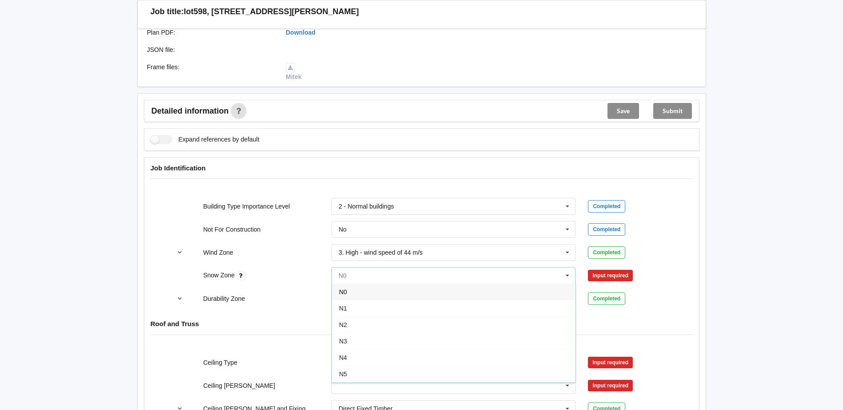  What do you see at coordinates (422, 324) in the screenshot?
I see `h4: Roof and Truss` at bounding box center [422, 324].